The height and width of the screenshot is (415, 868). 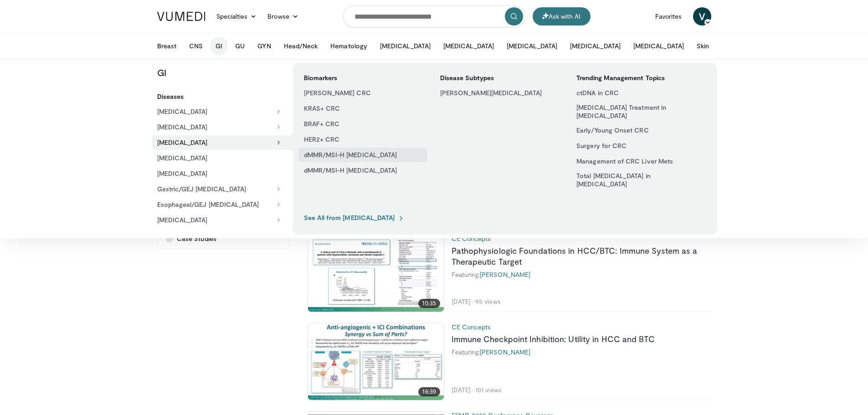 I want to click on h5: Diseases, so click(x=226, y=97).